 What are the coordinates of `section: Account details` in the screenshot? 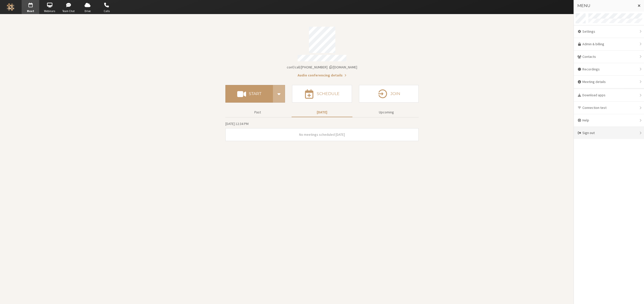 It's located at (322, 51).